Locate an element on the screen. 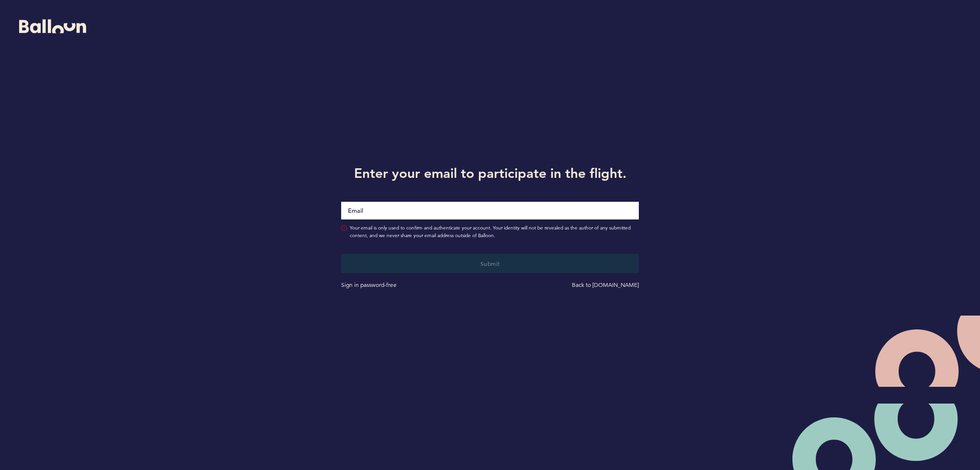  h1: Enter your email to participate in the flight. is located at coordinates (490, 173).